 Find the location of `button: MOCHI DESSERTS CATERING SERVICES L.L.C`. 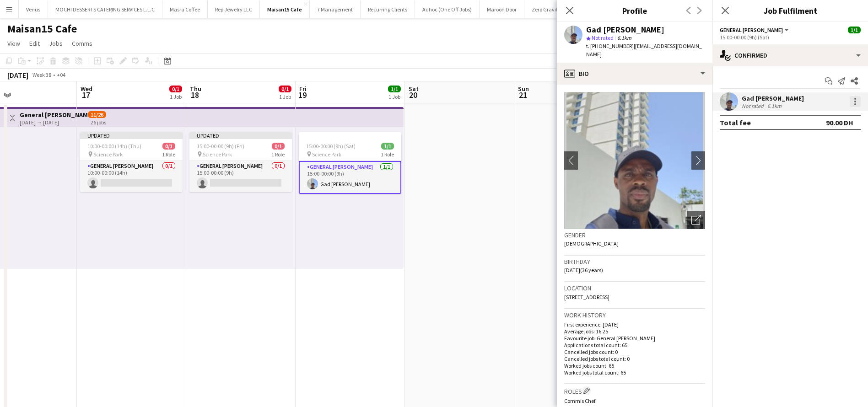

button: MOCHI DESSERTS CATERING SERVICES L.L.C is located at coordinates (105, 9).